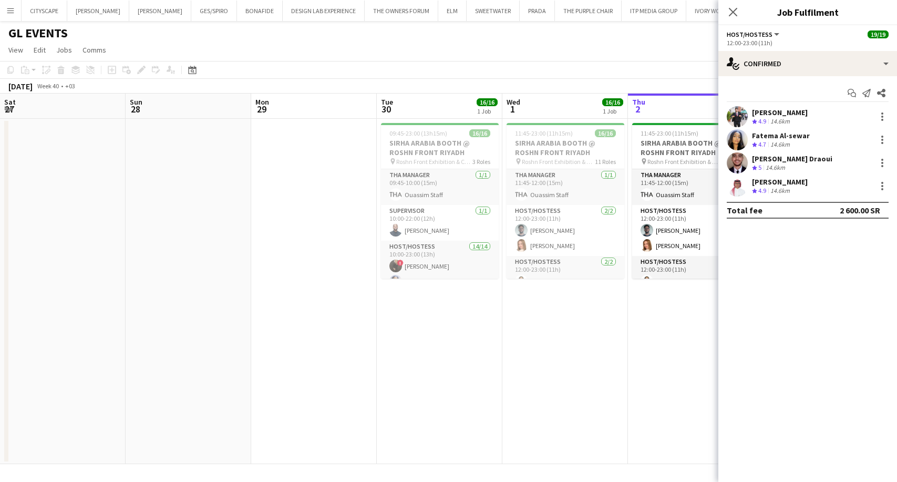  I want to click on div: Confirmed, so click(808, 64).